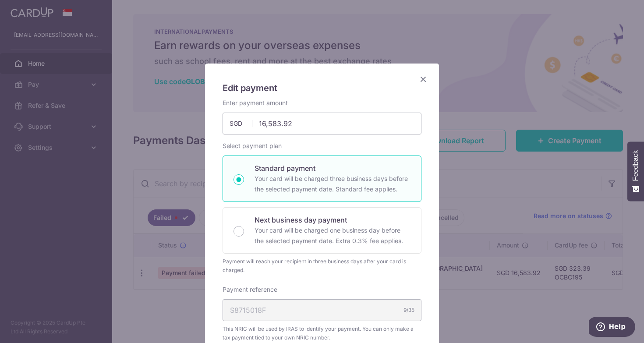 This screenshot has width=644, height=343. Describe the element at coordinates (409, 310) in the screenshot. I see `div: 9/35` at that location.